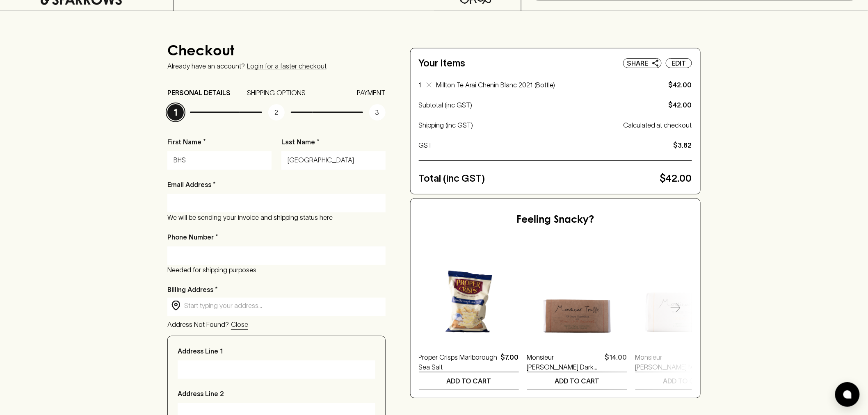 The width and height of the screenshot is (868, 415). Describe the element at coordinates (542, 105) in the screenshot. I see `p: Subtotal (inc GST)` at that location.